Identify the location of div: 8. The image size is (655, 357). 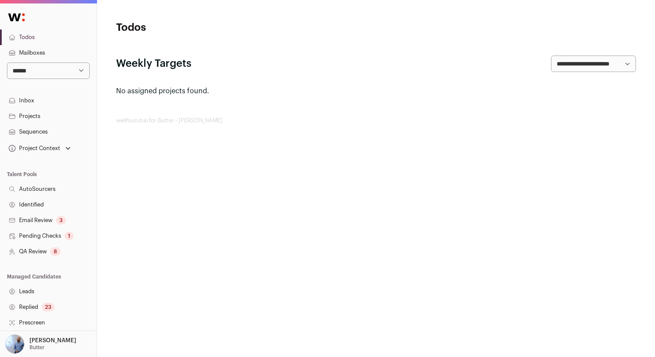
(55, 251).